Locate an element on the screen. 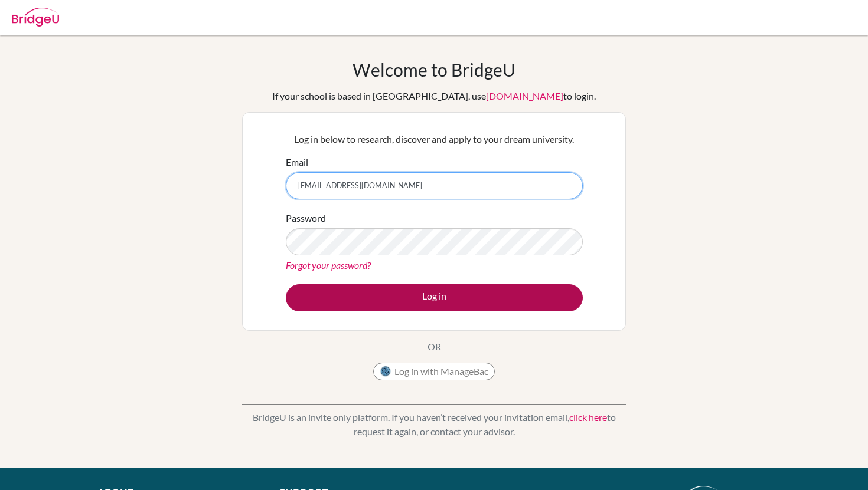 The height and width of the screenshot is (490, 868). h1: Welcome to BridgeU is located at coordinates (434, 70).